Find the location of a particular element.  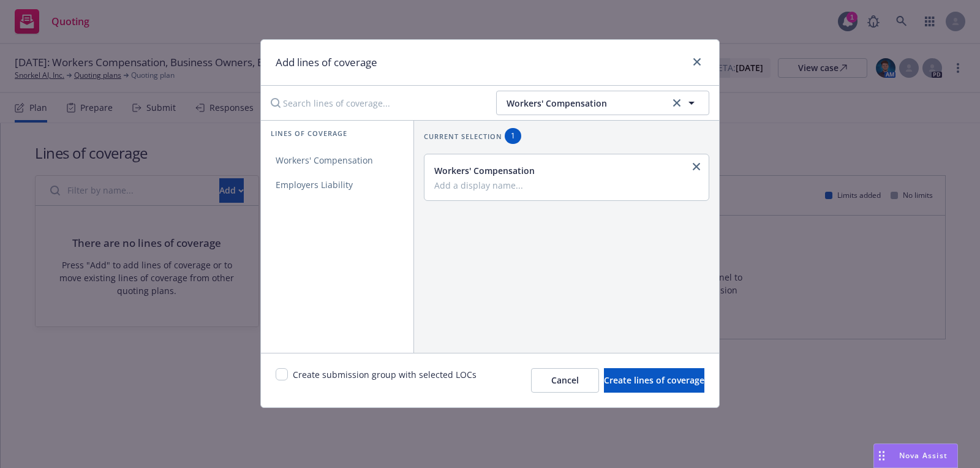

span: Nova Assist is located at coordinates (923, 455).